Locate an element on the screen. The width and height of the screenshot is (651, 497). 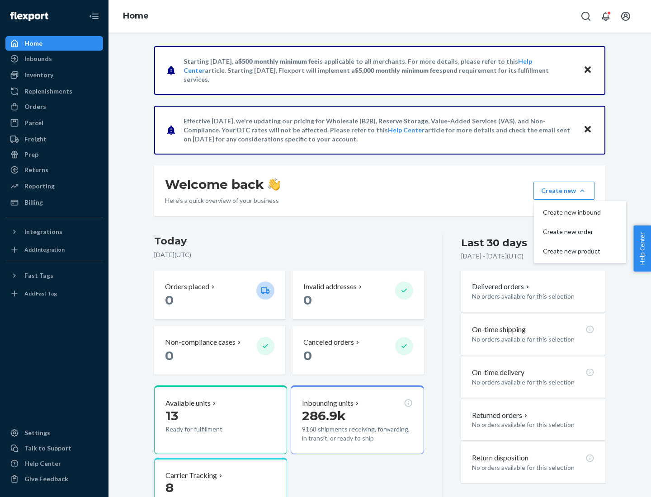
button: Close Navigation is located at coordinates (94, 16).